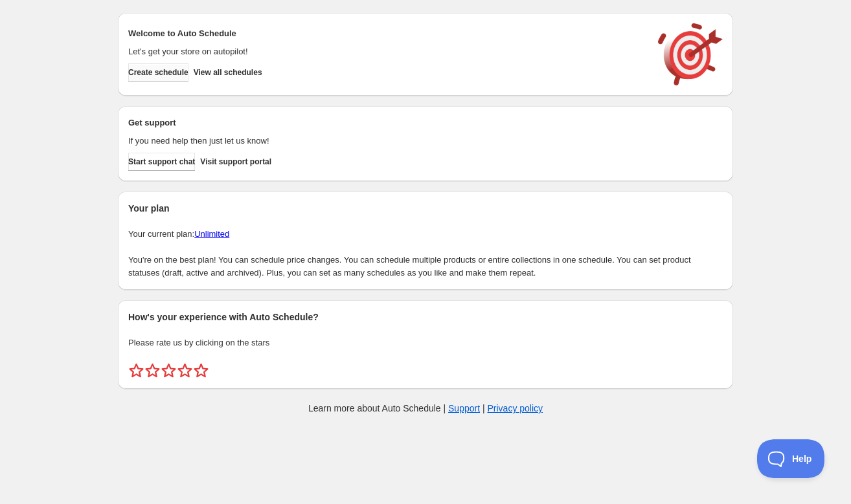 This screenshot has width=851, height=504. Describe the element at coordinates (425, 317) in the screenshot. I see `h2: How's your experience with Auto Schedule?` at that location.